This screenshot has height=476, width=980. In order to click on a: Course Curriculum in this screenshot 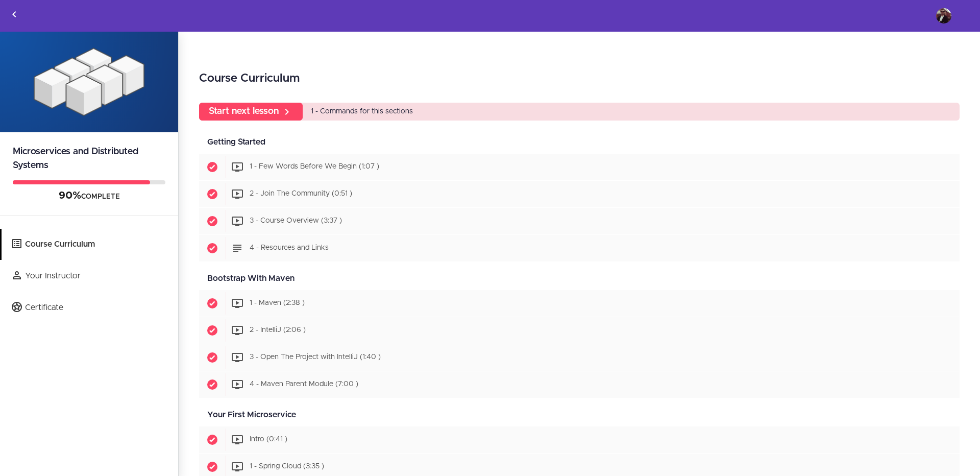, I will do `click(90, 244)`.